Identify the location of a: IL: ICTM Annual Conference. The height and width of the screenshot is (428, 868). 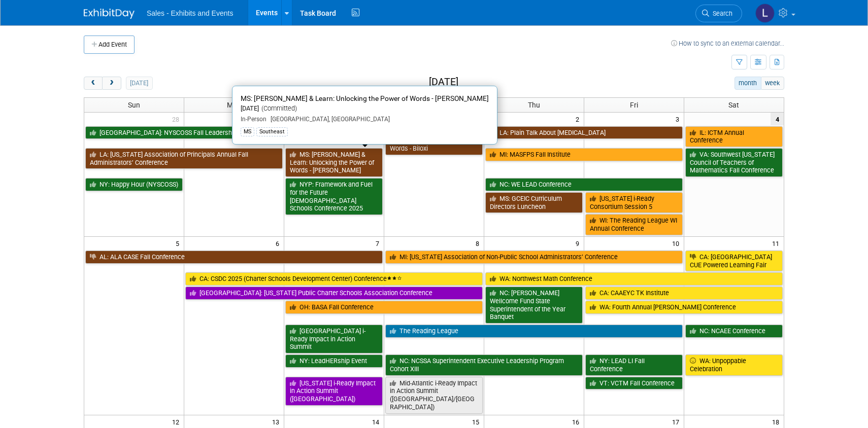
(734, 136).